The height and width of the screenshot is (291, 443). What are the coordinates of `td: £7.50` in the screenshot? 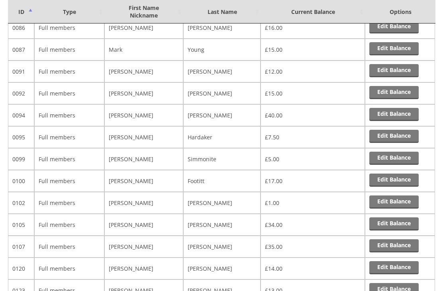 It's located at (312, 137).